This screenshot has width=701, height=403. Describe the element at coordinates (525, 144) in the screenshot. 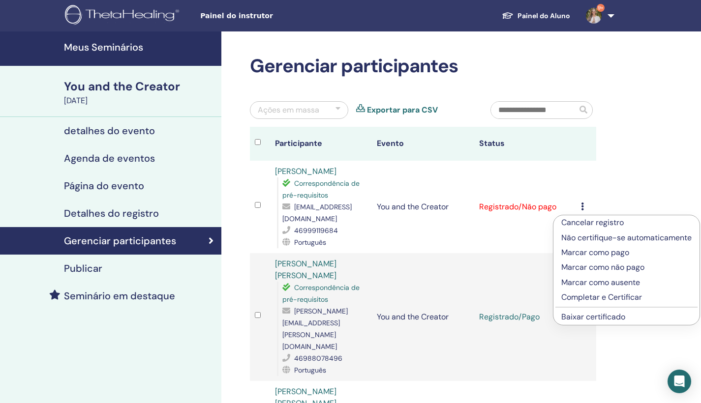

I see `th: Status` at that location.